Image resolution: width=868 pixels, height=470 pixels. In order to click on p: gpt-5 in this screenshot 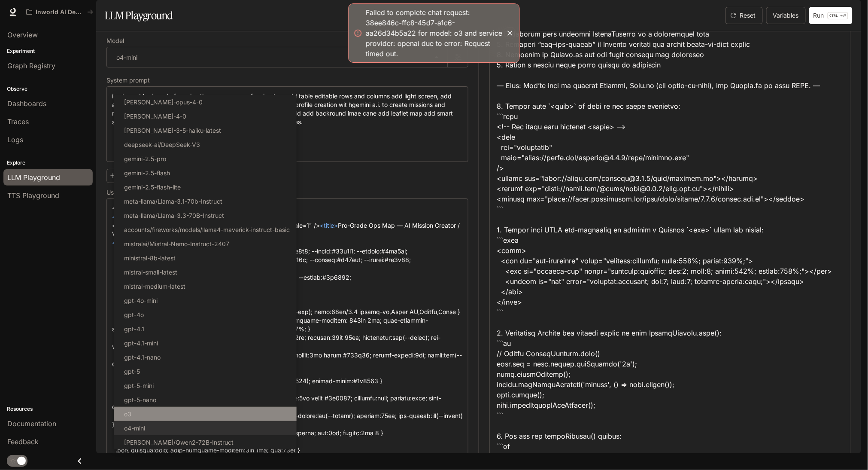, I will do `click(132, 371)`.